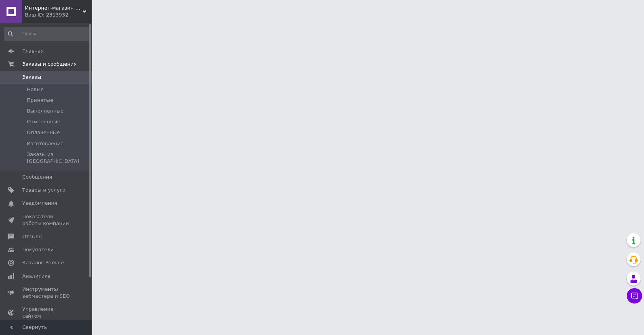 The height and width of the screenshot is (335, 644). I want to click on span: Аналитика, so click(37, 276).